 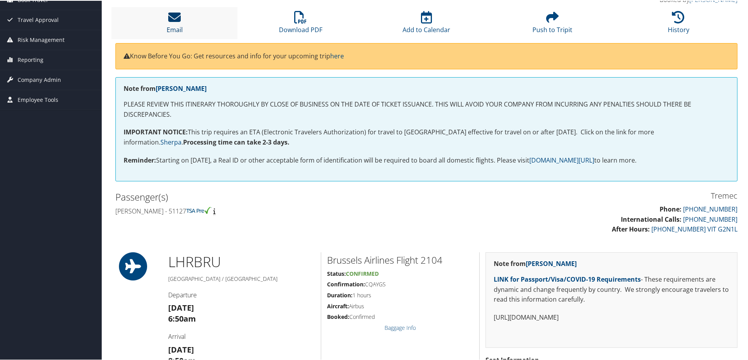 I want to click on strong: Processing time can take 2-3 days., so click(x=236, y=141).